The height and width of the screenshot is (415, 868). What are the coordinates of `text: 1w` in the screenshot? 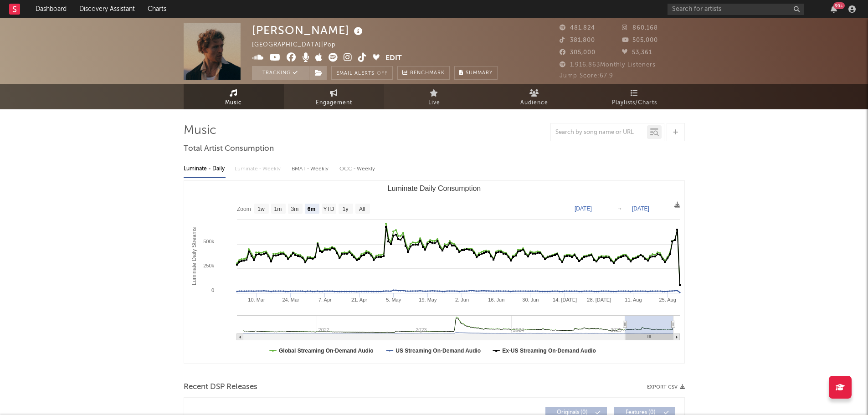 It's located at (261, 209).